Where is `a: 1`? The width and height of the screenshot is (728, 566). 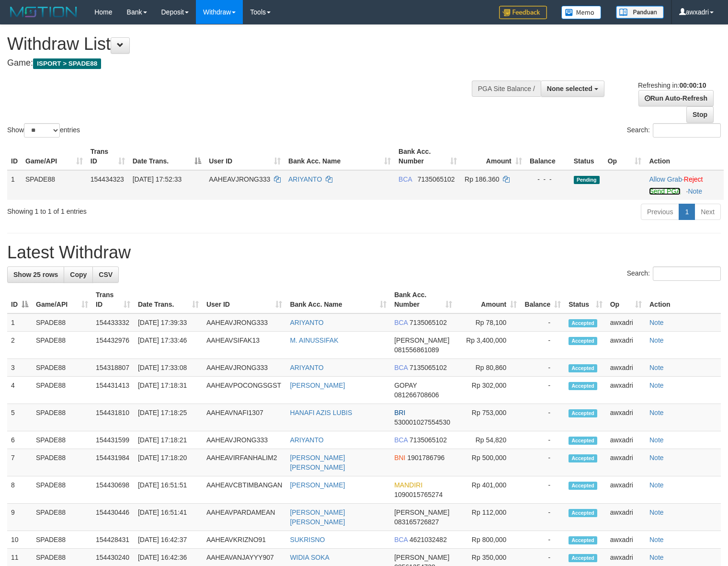 a: 1 is located at coordinates (687, 212).